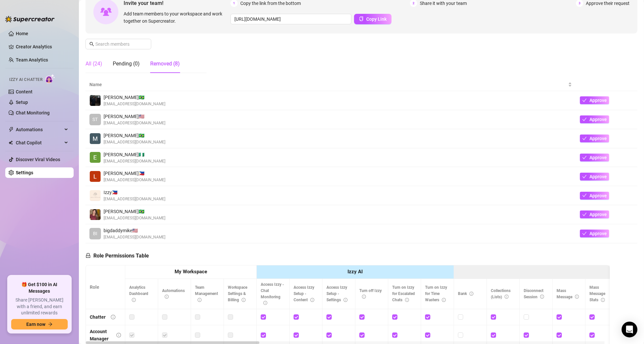 The width and height of the screenshot is (644, 344). I want to click on img: AI Chatter, so click(50, 78).